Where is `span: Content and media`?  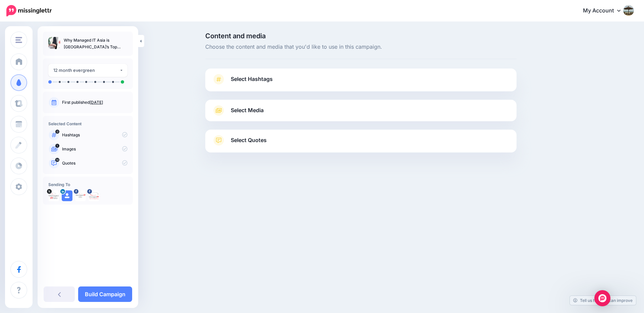
span: Content and media is located at coordinates (361, 36).